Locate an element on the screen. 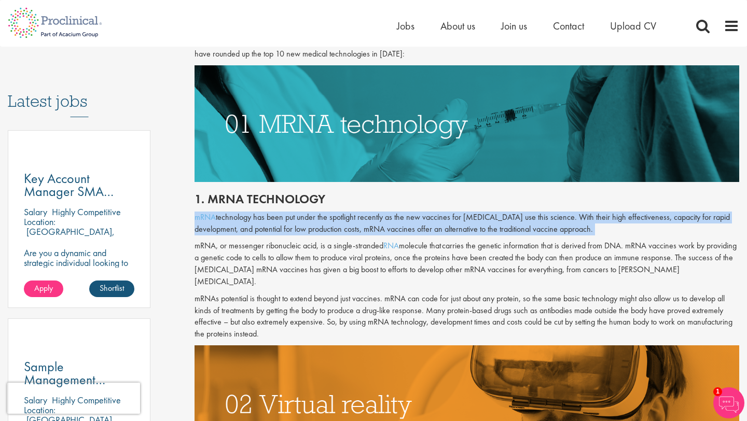 The width and height of the screenshot is (747, 421). p: Highly Competitive is located at coordinates (86, 212).